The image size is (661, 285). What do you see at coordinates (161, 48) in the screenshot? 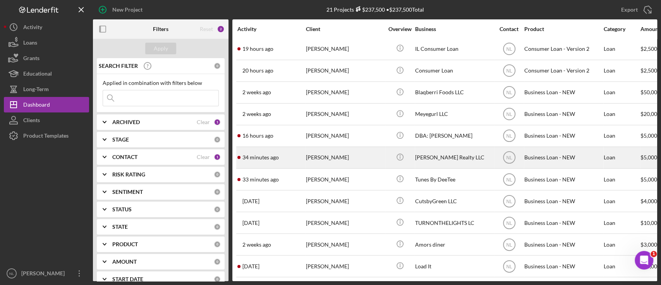
I see `button: Apply` at bounding box center [161, 48].